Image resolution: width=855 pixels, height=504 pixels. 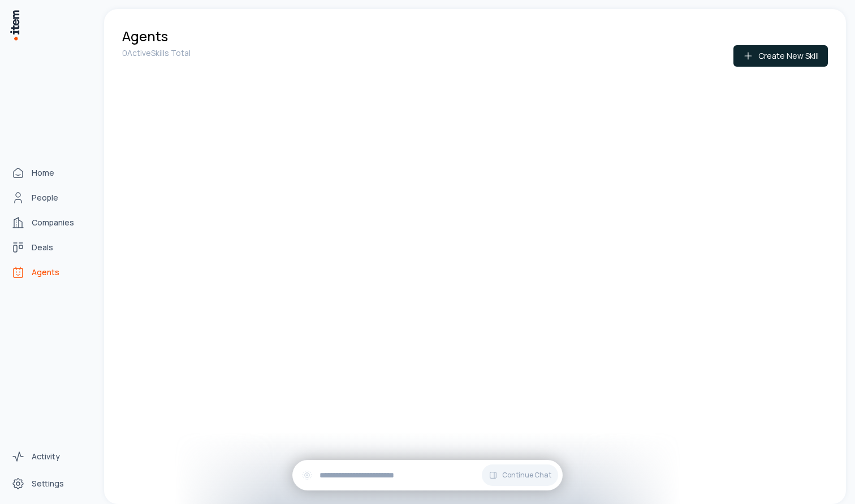 I want to click on span: Settings, so click(x=48, y=484).